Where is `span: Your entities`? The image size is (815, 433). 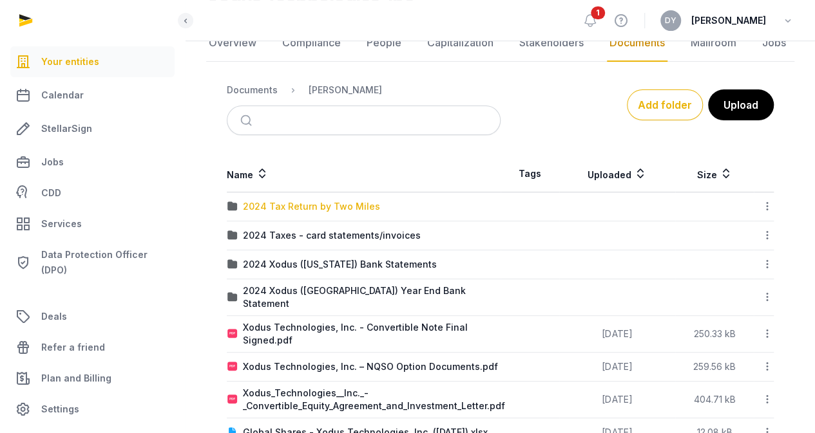
span: Your entities is located at coordinates (70, 62).